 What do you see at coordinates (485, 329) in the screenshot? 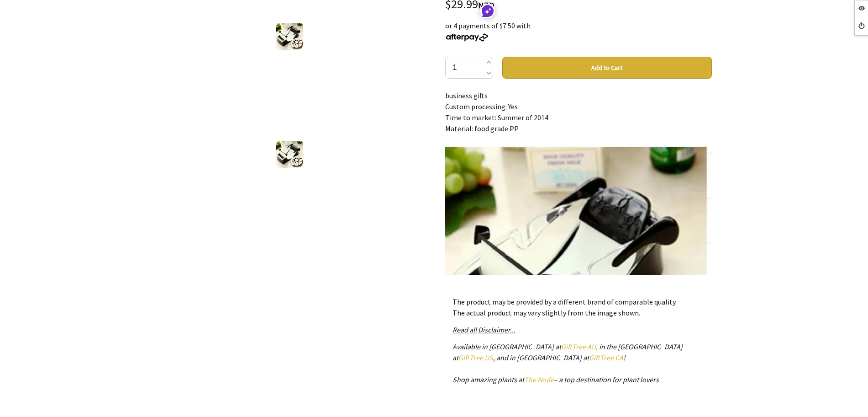
I see `em: Read all Disclaimer...` at bounding box center [485, 329].